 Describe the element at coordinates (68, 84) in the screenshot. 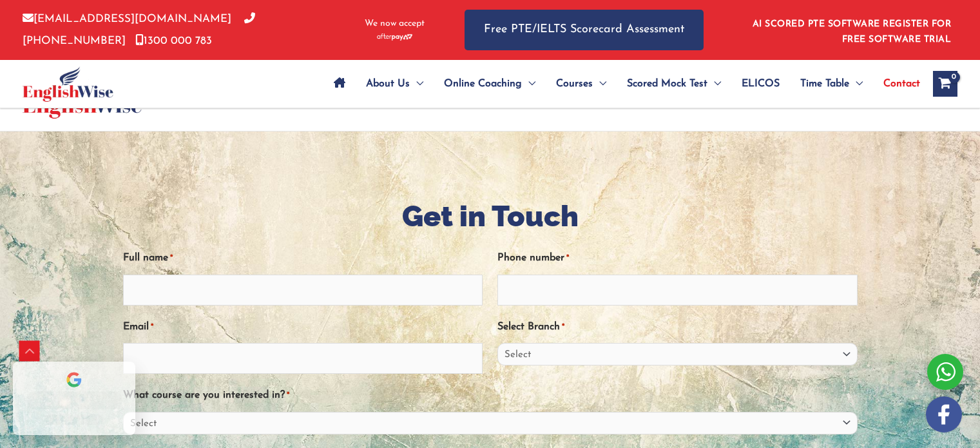

I see `img: cropped-ew-logo` at that location.